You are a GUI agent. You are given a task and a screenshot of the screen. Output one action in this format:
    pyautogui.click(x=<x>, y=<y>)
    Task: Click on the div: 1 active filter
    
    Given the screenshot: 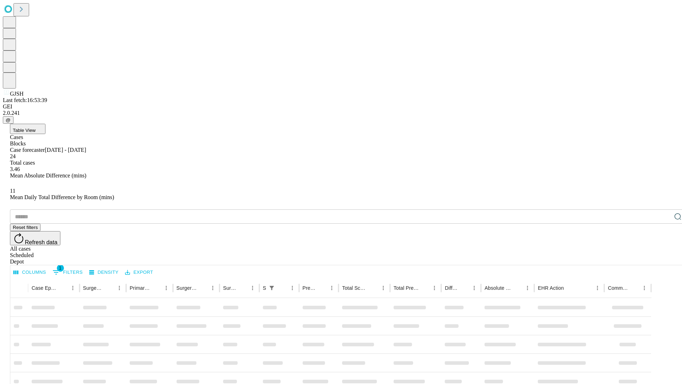 What is the action you would take?
    pyautogui.click(x=272, y=288)
    